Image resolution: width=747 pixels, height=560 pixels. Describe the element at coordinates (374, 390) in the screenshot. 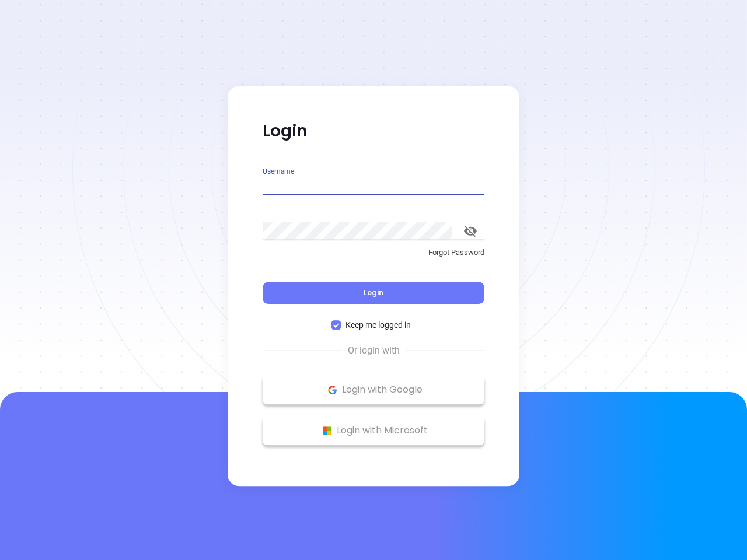

I see `button: Google Logo Login with Google` at that location.